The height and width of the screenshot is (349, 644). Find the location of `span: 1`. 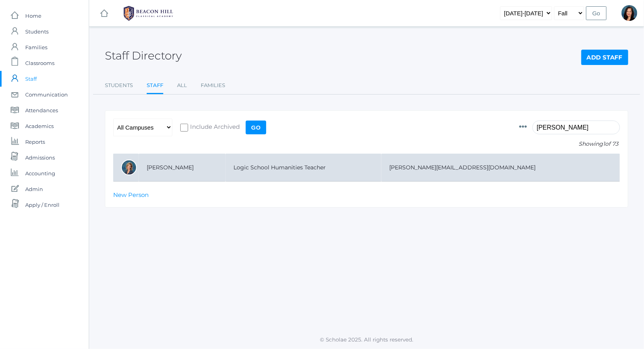

span: 1 is located at coordinates (604, 144).